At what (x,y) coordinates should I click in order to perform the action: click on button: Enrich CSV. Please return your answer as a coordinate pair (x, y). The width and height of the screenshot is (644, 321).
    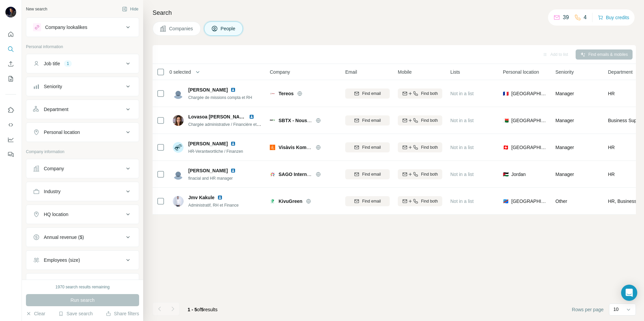
    Looking at the image, I should click on (11, 64).